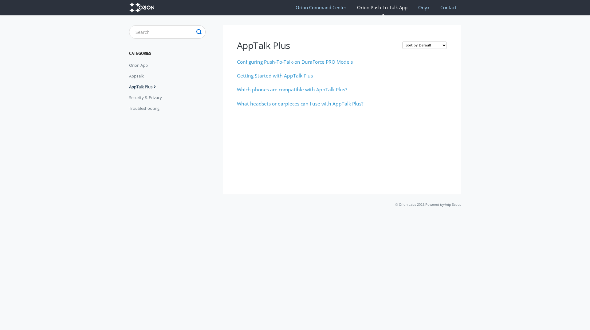 The width and height of the screenshot is (590, 330). I want to click on span: Powered by, so click(443, 204).